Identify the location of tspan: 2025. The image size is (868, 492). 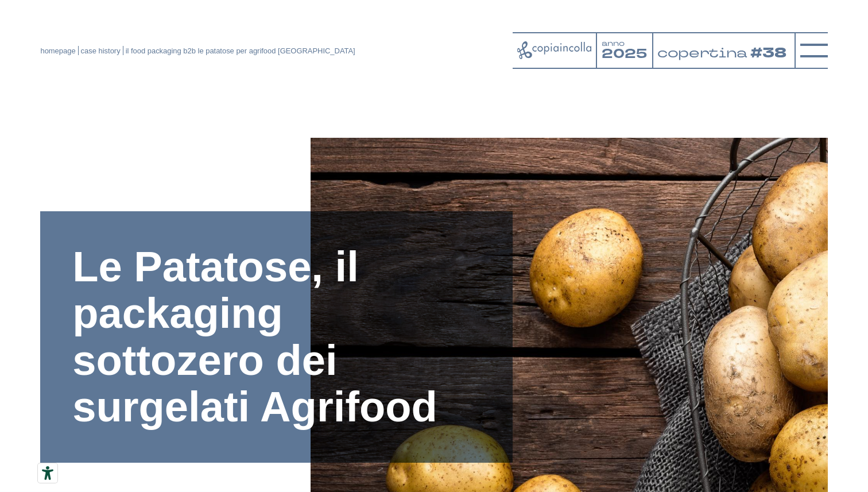
(624, 54).